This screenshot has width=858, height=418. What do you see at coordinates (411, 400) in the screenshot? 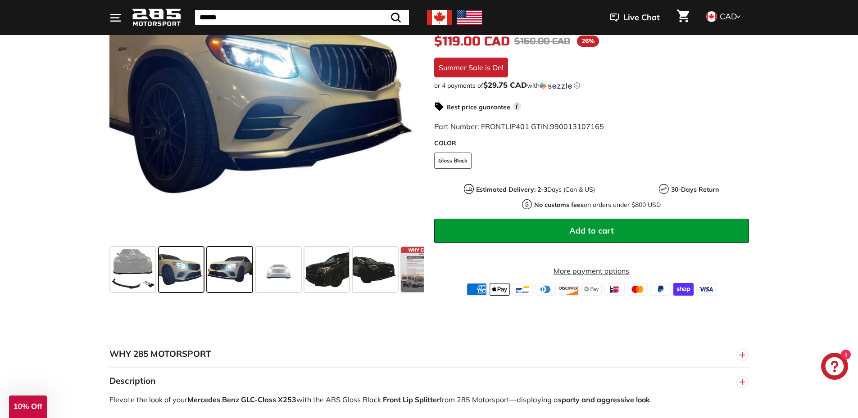
I see `strong: Front Lip Splitter` at bounding box center [411, 400].